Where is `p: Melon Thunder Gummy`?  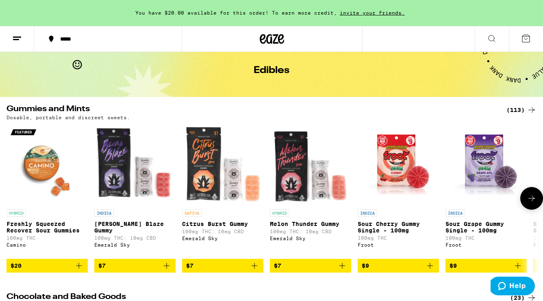 p: Melon Thunder Gummy is located at coordinates (310, 224).